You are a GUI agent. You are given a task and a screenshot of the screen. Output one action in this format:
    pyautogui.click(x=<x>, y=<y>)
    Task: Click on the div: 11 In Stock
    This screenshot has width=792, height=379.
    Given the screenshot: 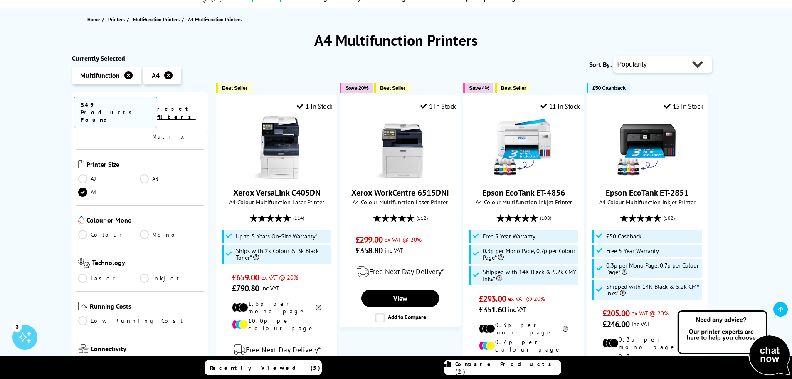 What is the action you would take?
    pyautogui.click(x=560, y=106)
    